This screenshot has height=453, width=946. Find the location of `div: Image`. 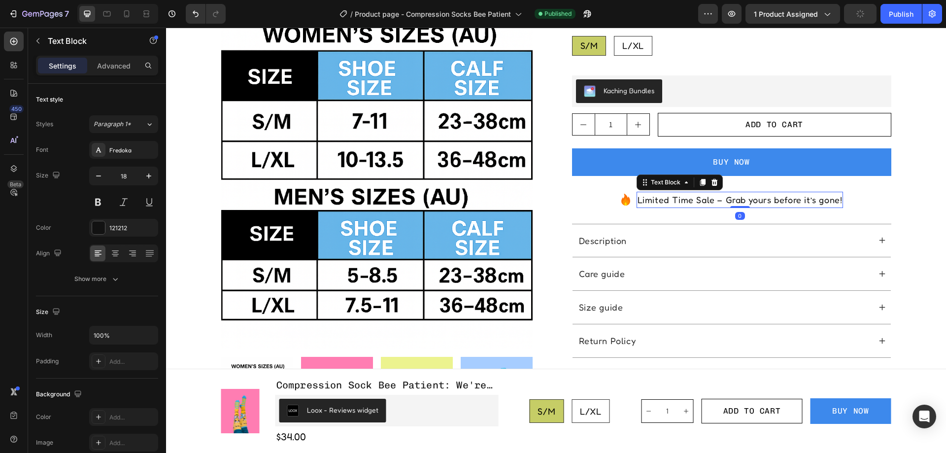

div: Image is located at coordinates (44, 442).